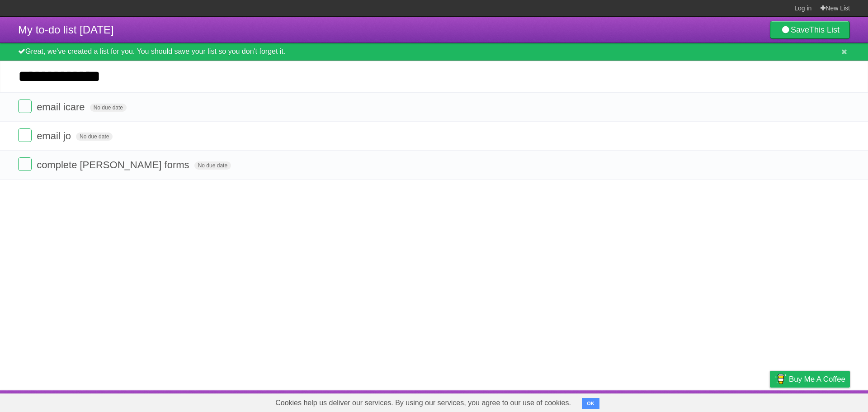 The image size is (868, 412). What do you see at coordinates (659, 401) in the screenshot?
I see `a: About` at bounding box center [659, 401].